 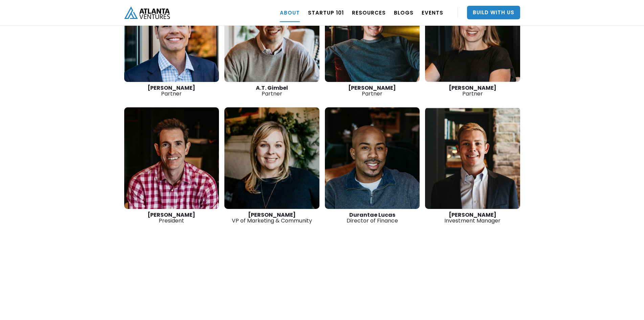 What do you see at coordinates (369, 13) in the screenshot?
I see `a: RESOURCES` at bounding box center [369, 13].